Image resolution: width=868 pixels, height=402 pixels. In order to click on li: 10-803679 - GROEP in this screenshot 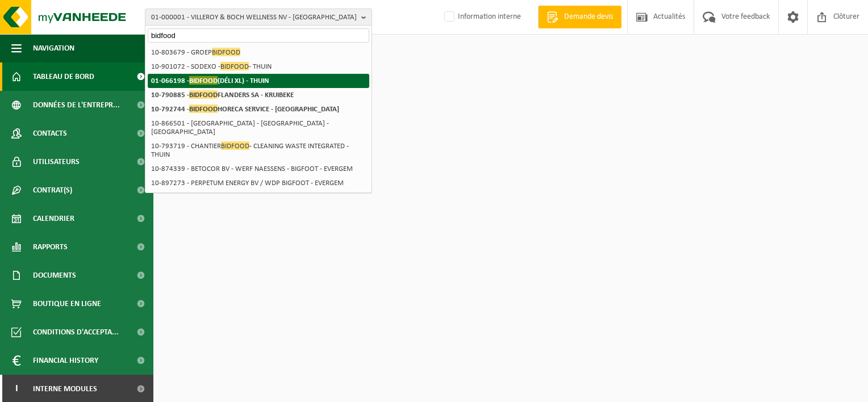, I will do `click(258, 52)`.